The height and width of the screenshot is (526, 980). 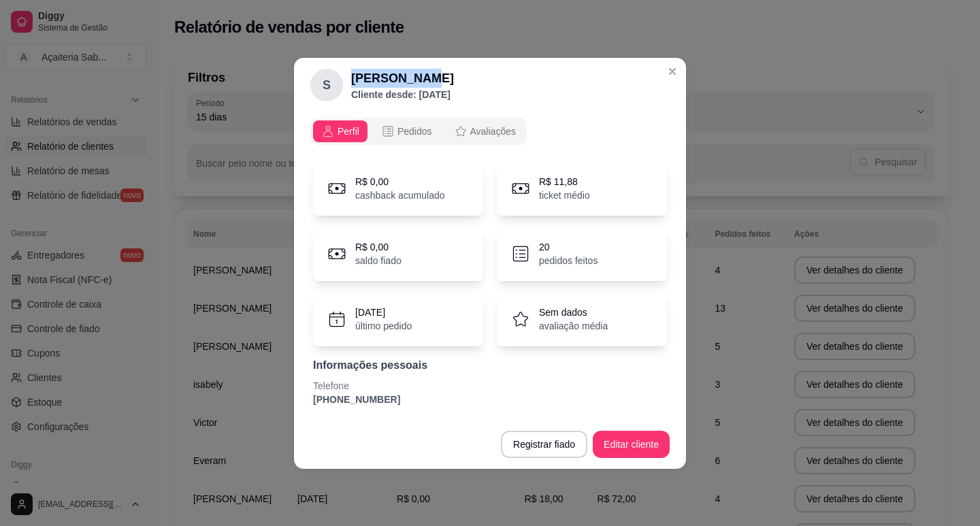 I want to click on span: Perfil, so click(x=348, y=132).